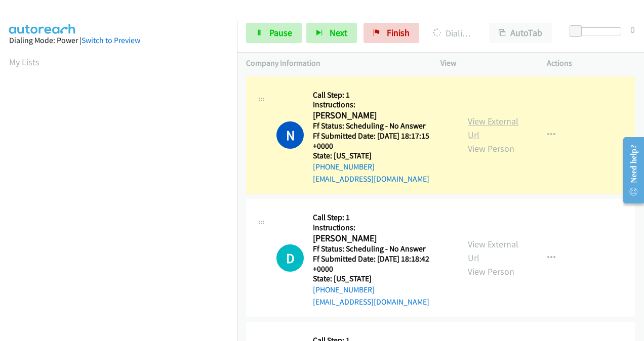  What do you see at coordinates (111, 40) in the screenshot?
I see `a: Switch to Preview` at bounding box center [111, 40].